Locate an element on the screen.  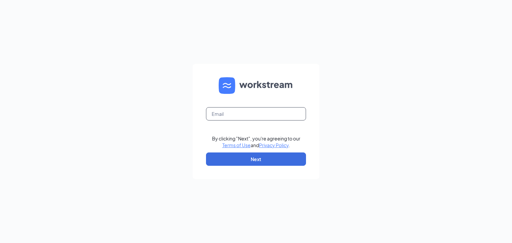
a: Privacy Policy is located at coordinates (274, 145).